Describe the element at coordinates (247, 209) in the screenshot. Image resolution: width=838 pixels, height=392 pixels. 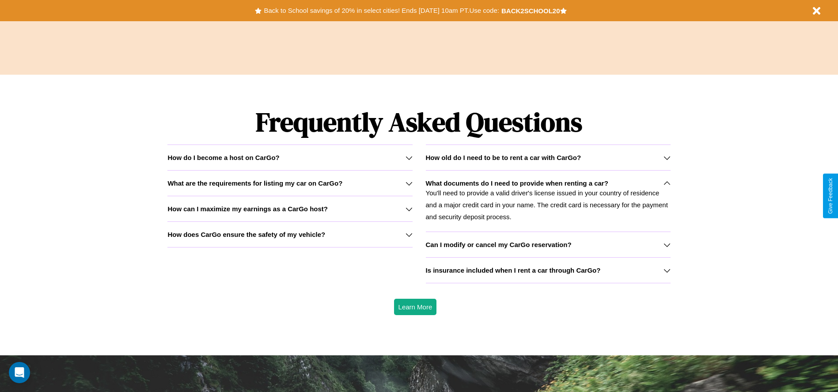
I see `h3: How can I maximize my earnings as a CarGo host?` at that location.